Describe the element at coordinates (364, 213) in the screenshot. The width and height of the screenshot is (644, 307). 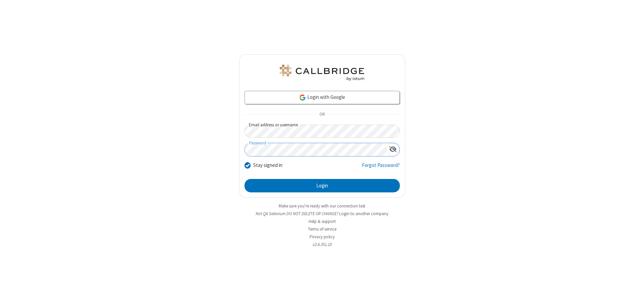
I see `button: Login to another company` at that location.